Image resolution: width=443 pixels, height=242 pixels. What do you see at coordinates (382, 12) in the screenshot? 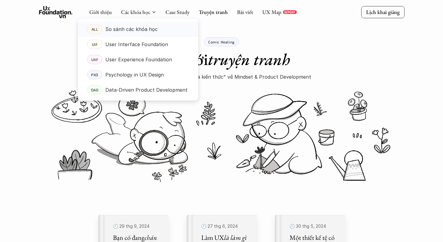
I see `a: Lịch khai giảng` at bounding box center [382, 12].